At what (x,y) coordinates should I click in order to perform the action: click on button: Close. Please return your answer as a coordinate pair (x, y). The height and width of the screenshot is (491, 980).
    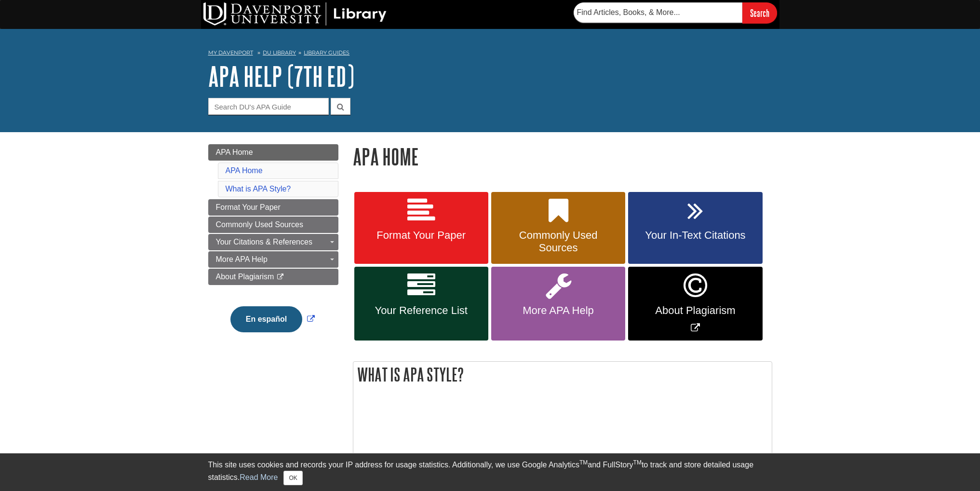
    Looking at the image, I should click on (293, 478).